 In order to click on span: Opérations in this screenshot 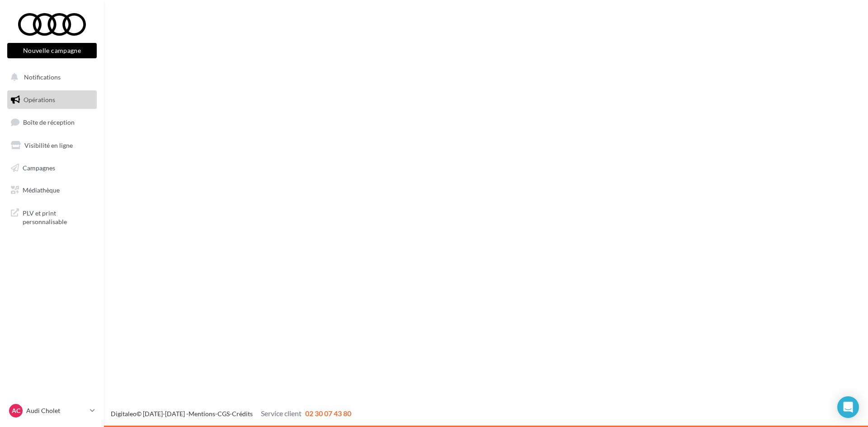, I will do `click(40, 100)`.